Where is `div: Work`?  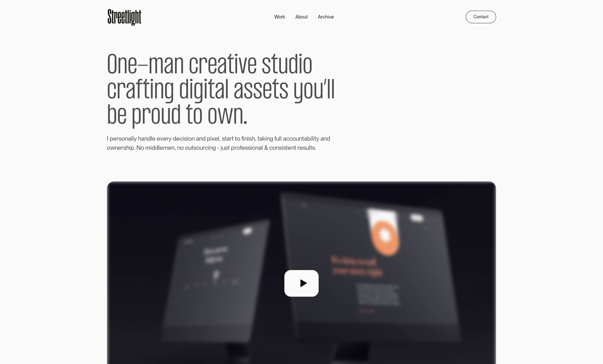 div: Work is located at coordinates (279, 17).